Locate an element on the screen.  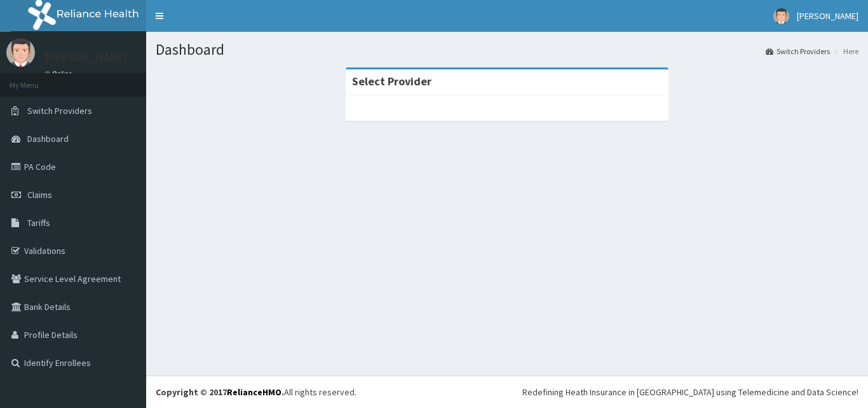
a: Online is located at coordinates (59, 73).